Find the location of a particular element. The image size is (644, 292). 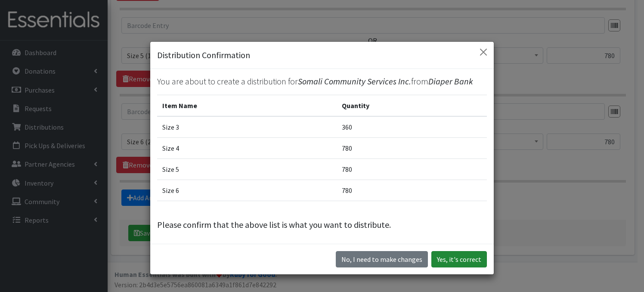

button: Close is located at coordinates (483, 52).